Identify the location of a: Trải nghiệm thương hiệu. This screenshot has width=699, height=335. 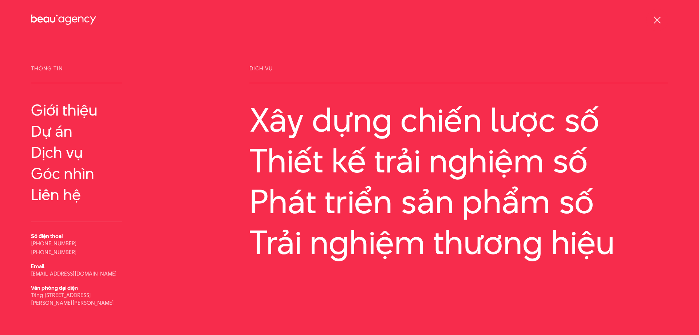
(459, 242).